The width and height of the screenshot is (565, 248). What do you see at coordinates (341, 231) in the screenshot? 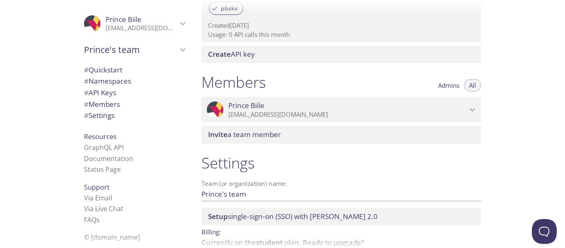
I see `p: Billing:` at bounding box center [341, 231].